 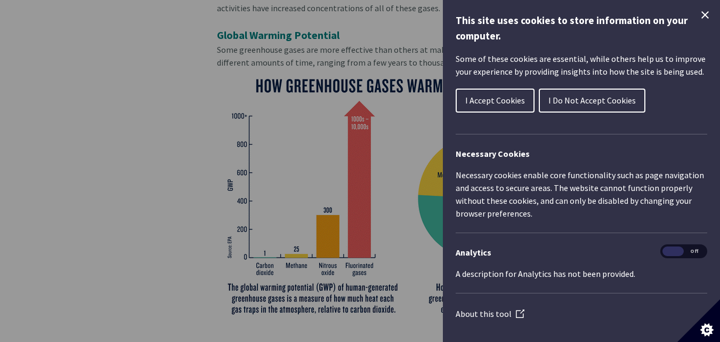 What do you see at coordinates (582, 28) in the screenshot?
I see `h1: This site uses cookies to store information on your computer.` at bounding box center [582, 28].